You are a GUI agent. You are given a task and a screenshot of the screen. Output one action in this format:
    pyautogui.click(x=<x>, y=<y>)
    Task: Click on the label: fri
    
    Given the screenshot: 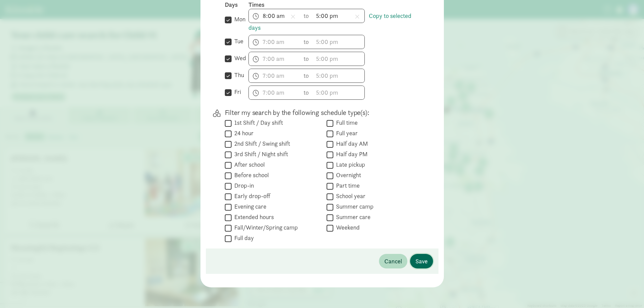 What is the action you would take?
    pyautogui.click(x=236, y=92)
    